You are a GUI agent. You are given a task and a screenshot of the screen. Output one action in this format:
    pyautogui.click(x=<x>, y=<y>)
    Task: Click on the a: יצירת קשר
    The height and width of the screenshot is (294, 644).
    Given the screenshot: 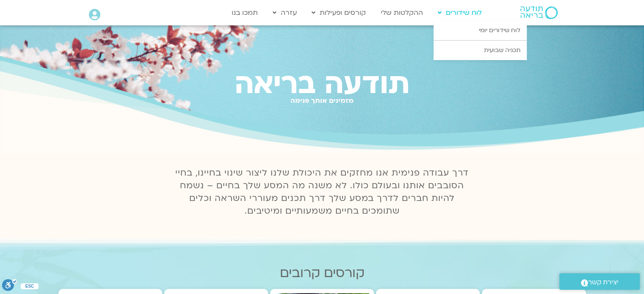 What is the action you would take?
    pyautogui.click(x=600, y=281)
    